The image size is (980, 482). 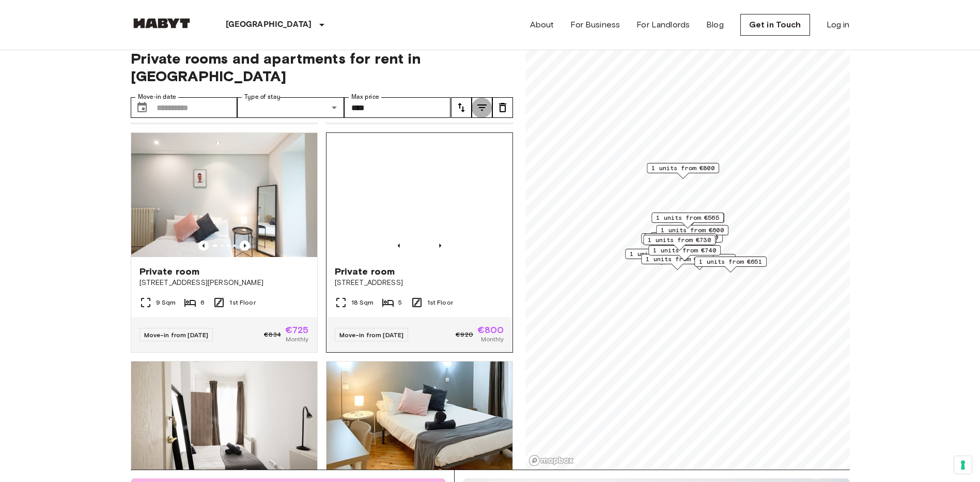 I want to click on span: 6, so click(x=203, y=302).